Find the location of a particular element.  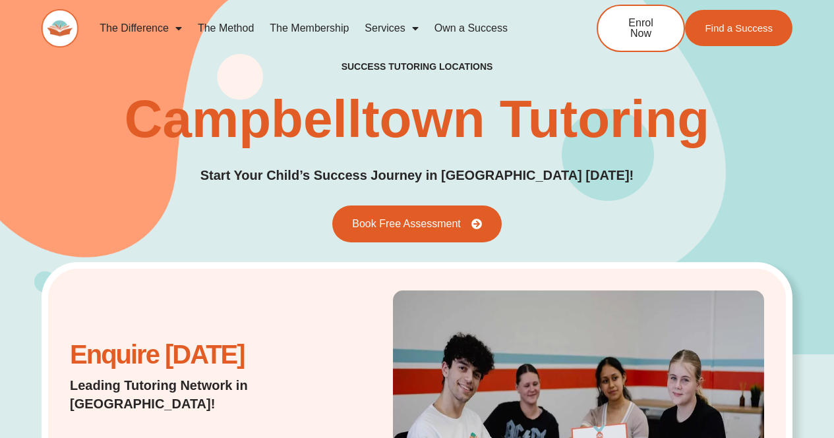

span: Enrol Now is located at coordinates (641, 28).